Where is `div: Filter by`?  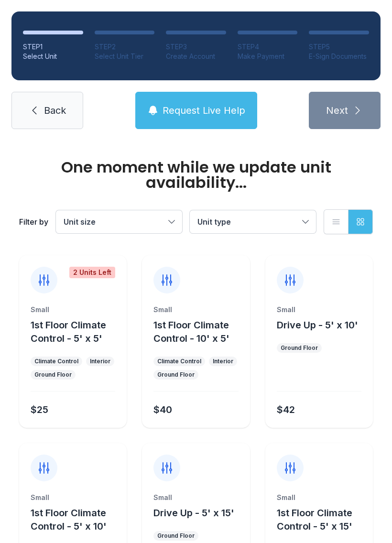 div: Filter by is located at coordinates (34, 222).